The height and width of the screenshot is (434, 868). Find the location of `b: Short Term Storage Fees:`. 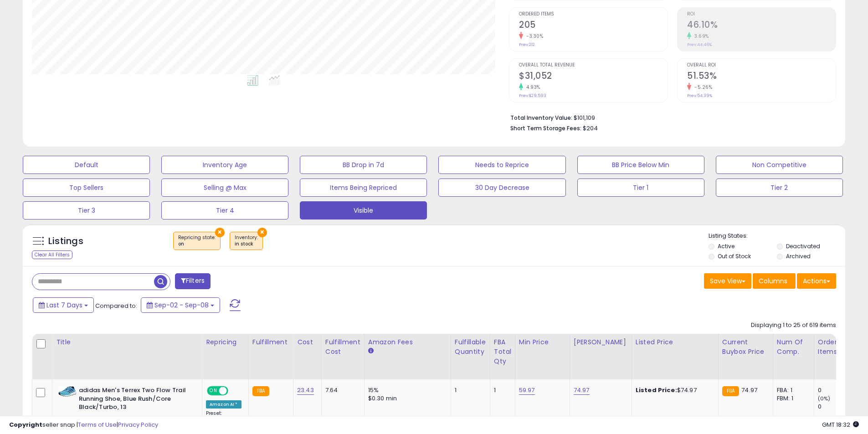

b: Short Term Storage Fees: is located at coordinates (546, 128).